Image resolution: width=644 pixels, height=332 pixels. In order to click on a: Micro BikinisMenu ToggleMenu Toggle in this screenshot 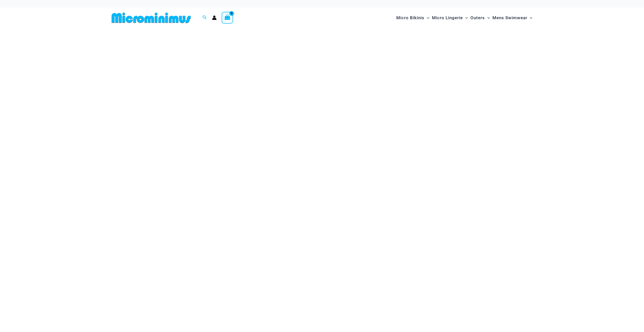, I will do `click(413, 18)`.